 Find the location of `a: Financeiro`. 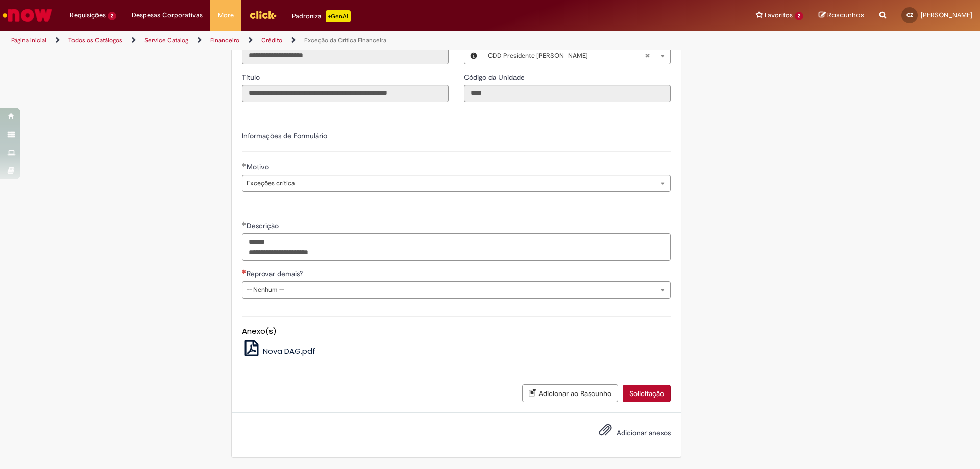

a: Financeiro is located at coordinates (225, 40).